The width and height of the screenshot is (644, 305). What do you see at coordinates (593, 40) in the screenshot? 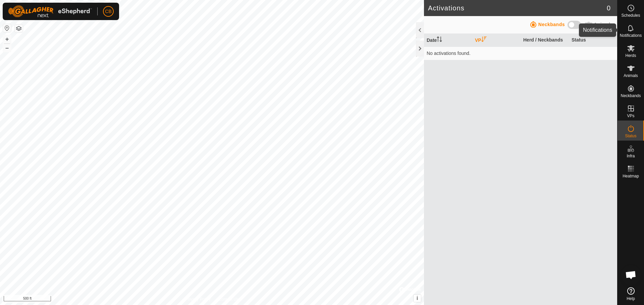
I see `th: Status` at bounding box center [593, 40].